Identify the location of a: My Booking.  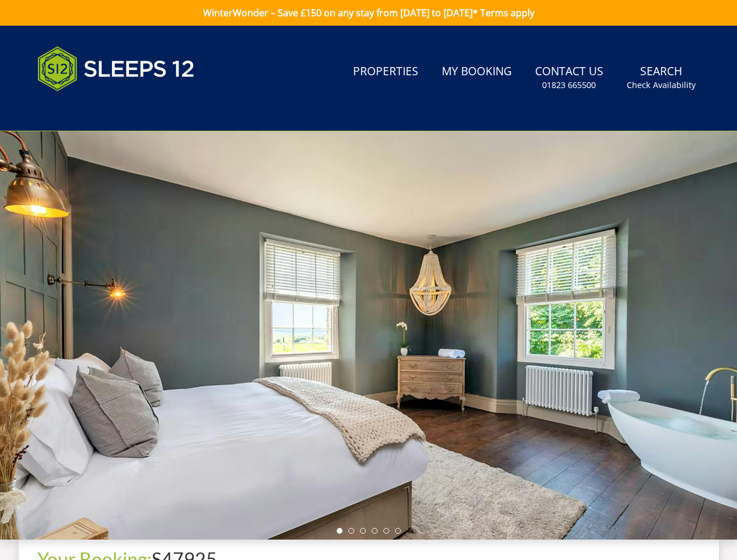
(477, 71).